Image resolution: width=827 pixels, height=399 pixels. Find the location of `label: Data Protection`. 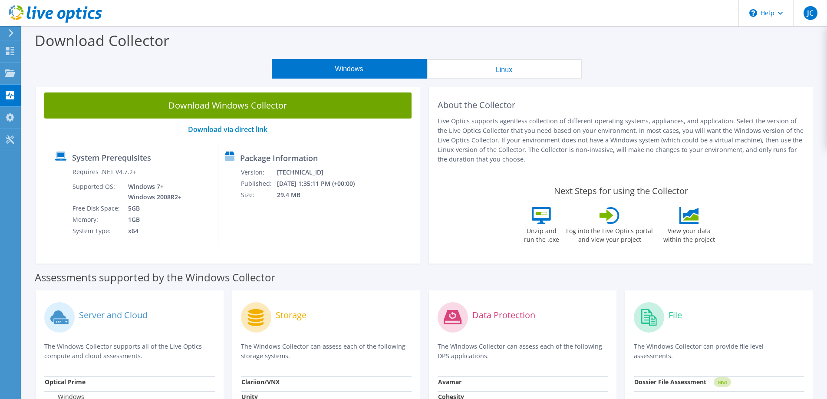

label: Data Protection is located at coordinates (503, 315).